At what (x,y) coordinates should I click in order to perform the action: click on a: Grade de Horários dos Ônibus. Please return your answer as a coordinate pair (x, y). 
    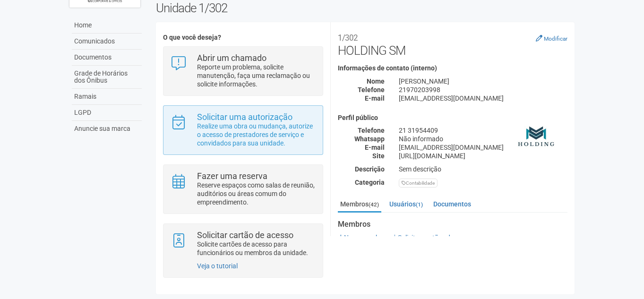
    Looking at the image, I should click on (107, 77).